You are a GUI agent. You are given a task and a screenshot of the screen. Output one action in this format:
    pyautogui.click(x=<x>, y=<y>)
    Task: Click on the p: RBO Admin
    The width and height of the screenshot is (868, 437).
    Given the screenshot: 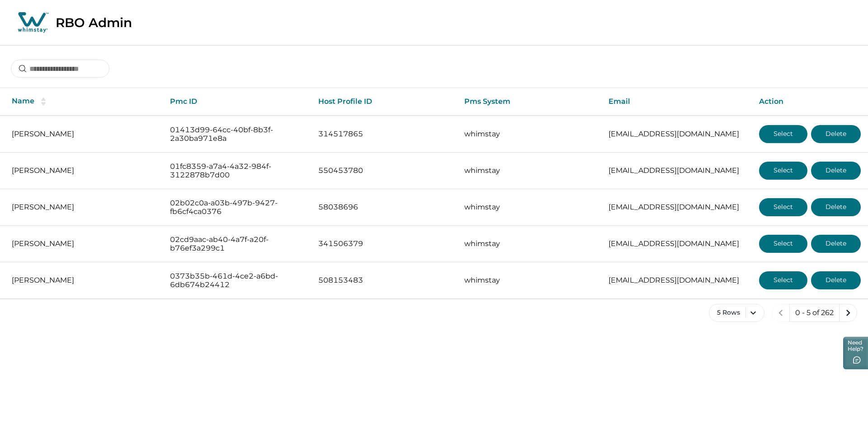 What is the action you would take?
    pyautogui.click(x=94, y=22)
    